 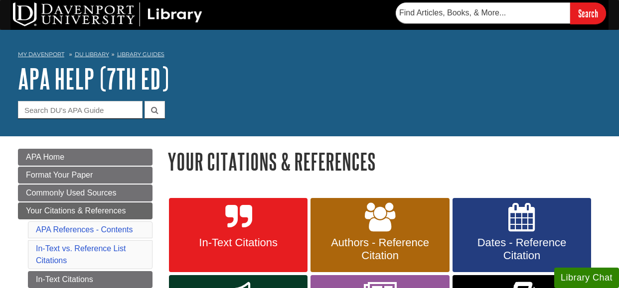 I want to click on span: Dates - Reference Citation, so click(x=522, y=250).